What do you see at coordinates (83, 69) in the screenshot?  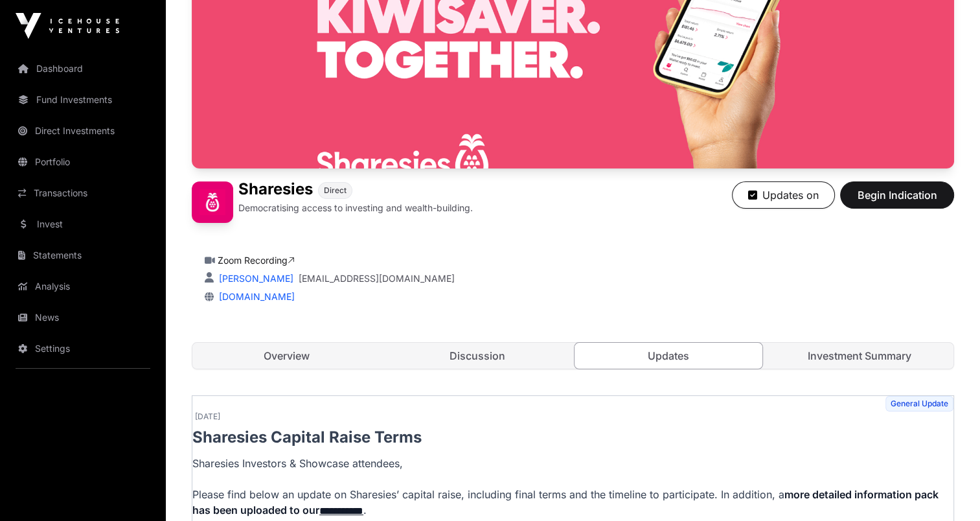 I see `a: Dashboard` at bounding box center [83, 69].